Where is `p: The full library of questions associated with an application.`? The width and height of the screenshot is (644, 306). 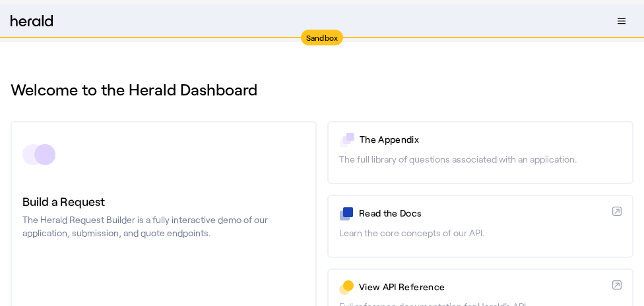 p: The full library of questions associated with an application. is located at coordinates (480, 159).